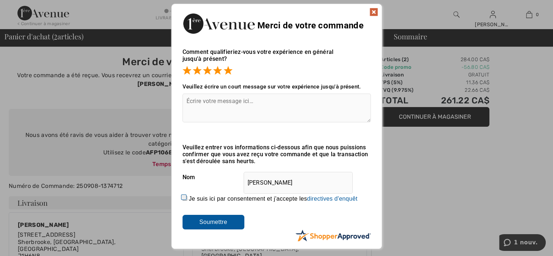  What do you see at coordinates (277, 87) in the screenshot?
I see `div: Veuillez écrire un court message sur votre expérience jusqu'à présent.` at bounding box center [277, 87].